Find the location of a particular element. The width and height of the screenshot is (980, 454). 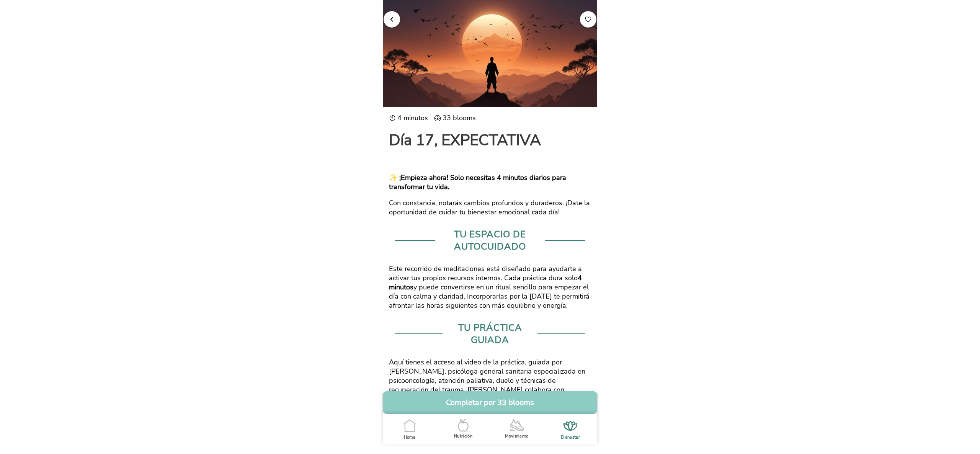

b: ✨ ¡Empieza ahora! Solo necesitas 4 minutos diarios para transformar tu vida. is located at coordinates (477, 182).